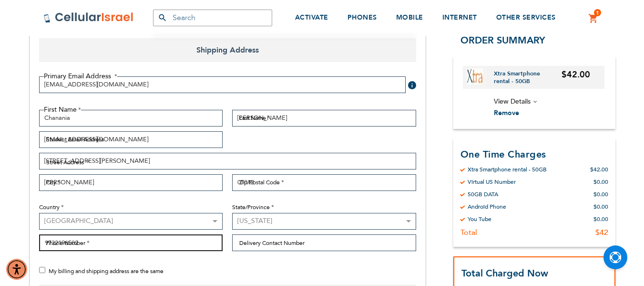  Describe the element at coordinates (17, 269) in the screenshot. I see `div: Accessibility Menu` at that location.